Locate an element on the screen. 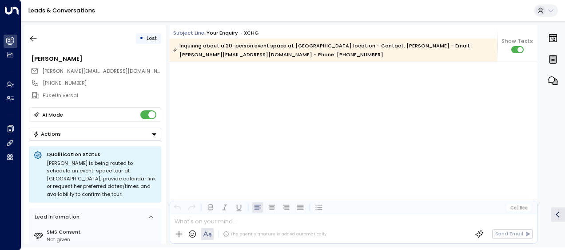 This screenshot has width=565, height=250. span: silvia.monni@fuseuniversal.com is located at coordinates (102, 71).